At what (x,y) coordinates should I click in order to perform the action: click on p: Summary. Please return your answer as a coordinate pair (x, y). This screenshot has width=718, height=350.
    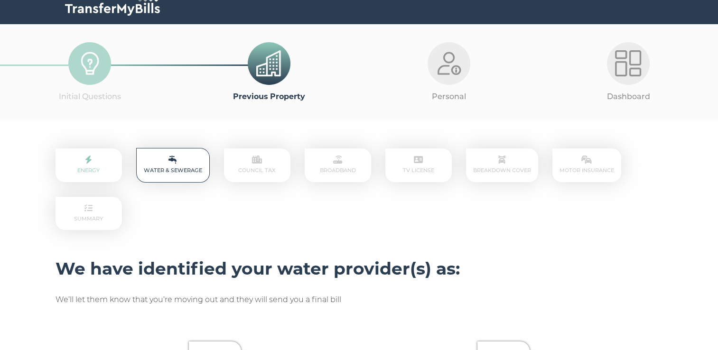
    Looking at the image, I should click on (89, 213).